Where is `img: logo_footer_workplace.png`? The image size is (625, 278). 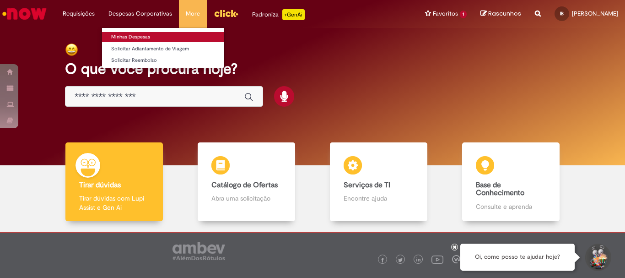 img: logo_footer_workplace.png is located at coordinates (456, 259).